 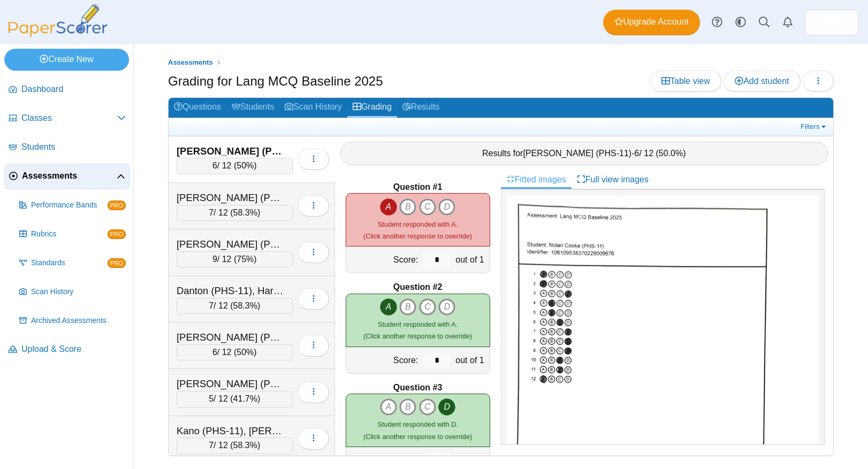 I want to click on a: Archived Assessments, so click(x=72, y=321).